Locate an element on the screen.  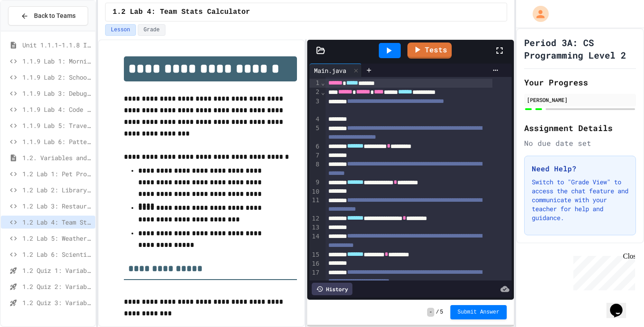
span: 1.1.9 Lab 3: Debug Assembly is located at coordinates (57, 93).